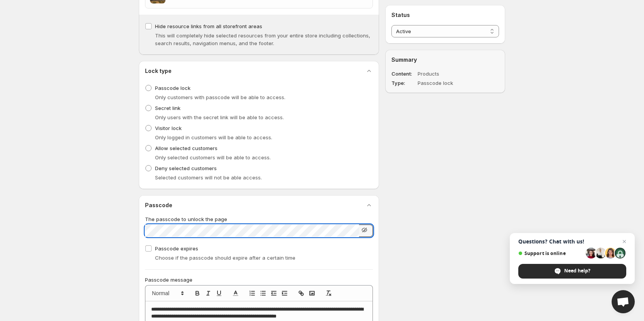  What do you see at coordinates (572, 241) in the screenshot?
I see `span: Questions? Chat with us!` at bounding box center [572, 241].